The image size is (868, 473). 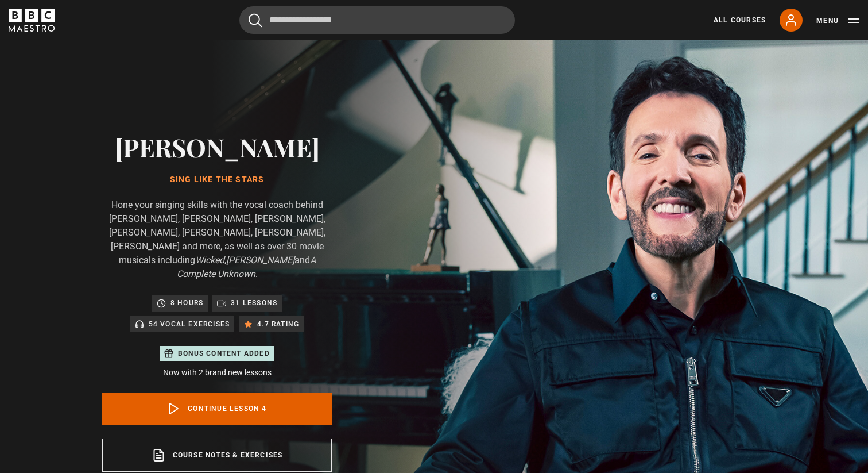 What do you see at coordinates (377, 20) in the screenshot?
I see `input: Search` at bounding box center [377, 20].